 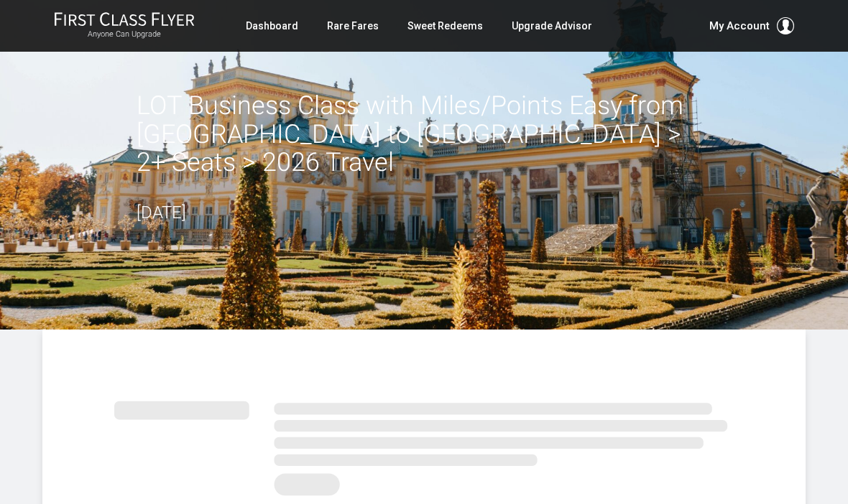 I want to click on small: Anyone Can Upgrade, so click(x=124, y=34).